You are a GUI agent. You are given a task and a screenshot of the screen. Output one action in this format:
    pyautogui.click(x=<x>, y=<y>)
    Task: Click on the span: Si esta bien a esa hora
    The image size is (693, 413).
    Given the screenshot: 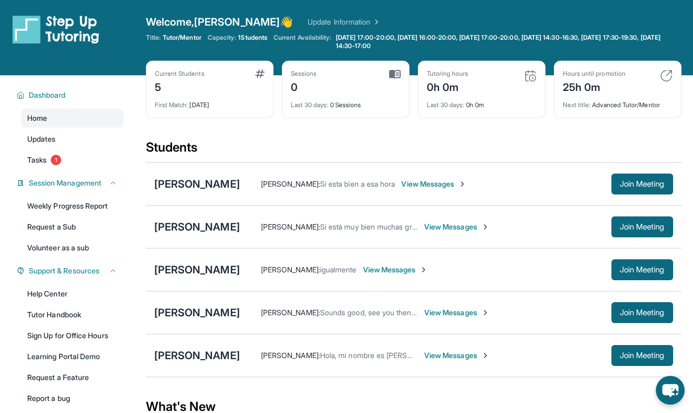 What is the action you would take?
    pyautogui.click(x=358, y=184)
    